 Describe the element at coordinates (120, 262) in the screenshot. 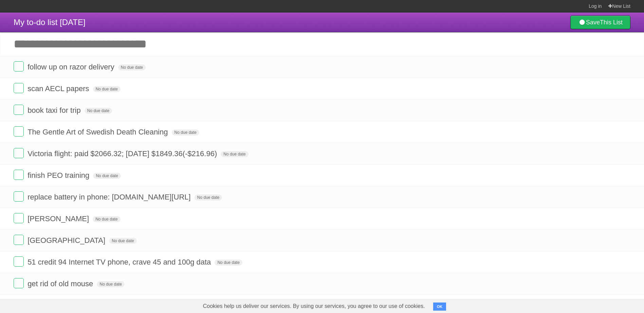

I see `span: 51 credit 94 Internet TV phone, crave 45 and 100g data` at that location.